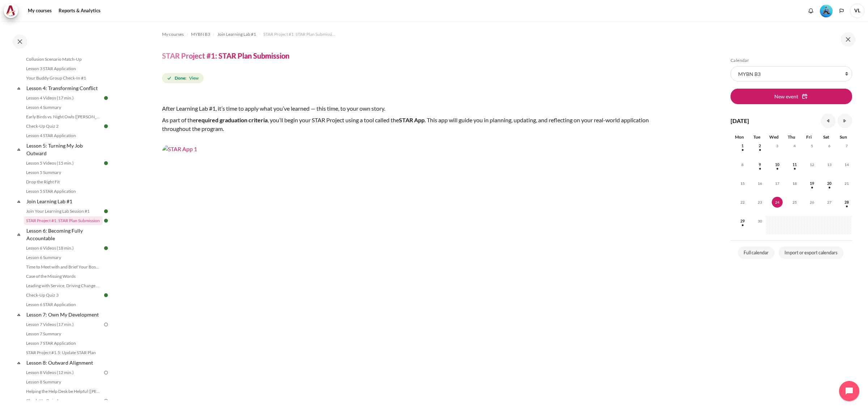 The image size is (868, 420). Describe the element at coordinates (64, 258) in the screenshot. I see `a: Lesson 6 Summary` at that location.